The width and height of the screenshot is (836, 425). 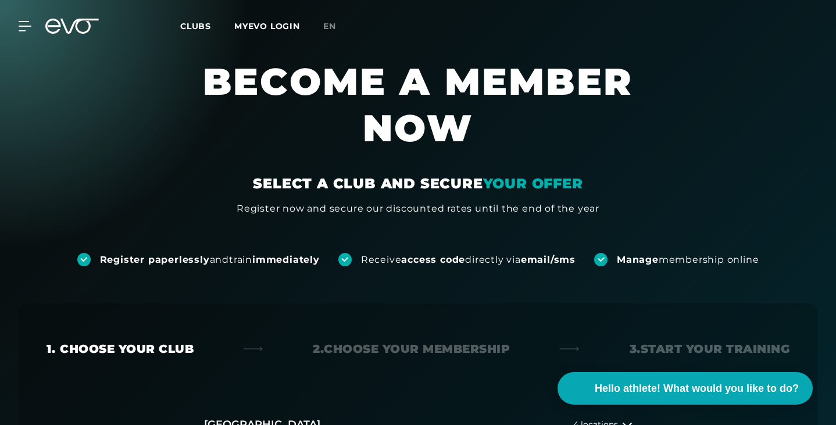 I want to click on font: MYEVO LOGIN, so click(x=267, y=26).